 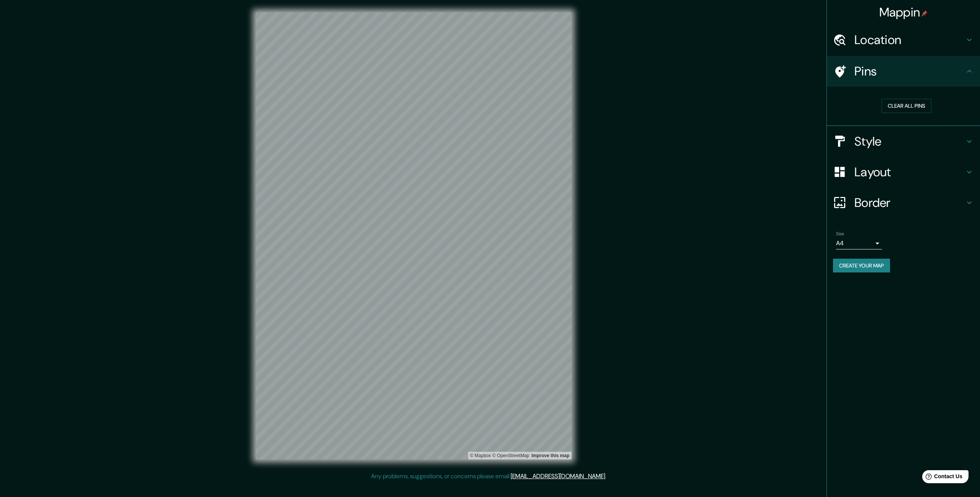 What do you see at coordinates (481, 455) in the screenshot?
I see `a: Mapbox` at bounding box center [481, 455].